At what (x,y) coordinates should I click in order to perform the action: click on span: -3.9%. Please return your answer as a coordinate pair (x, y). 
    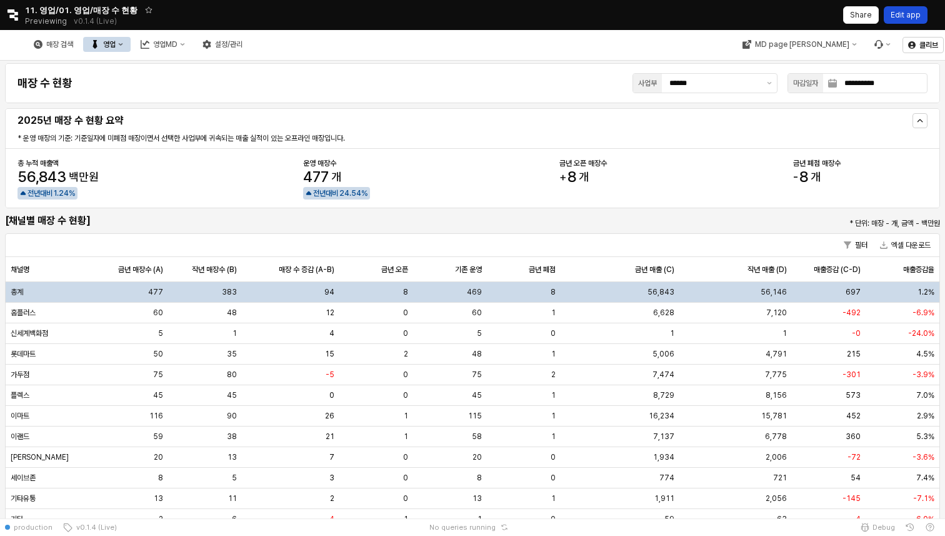
    Looking at the image, I should click on (923, 375).